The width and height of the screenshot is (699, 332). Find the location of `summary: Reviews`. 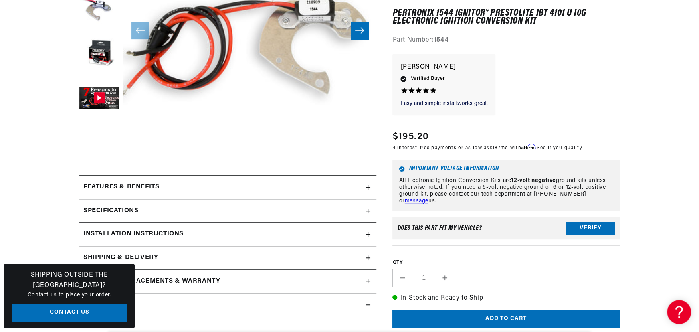

summary: Reviews is located at coordinates (228, 305).